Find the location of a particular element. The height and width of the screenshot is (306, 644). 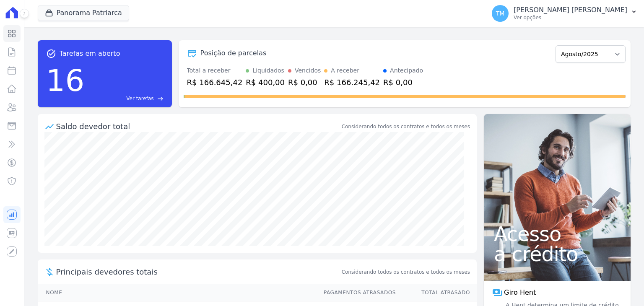

div: 16 is located at coordinates (66, 81).